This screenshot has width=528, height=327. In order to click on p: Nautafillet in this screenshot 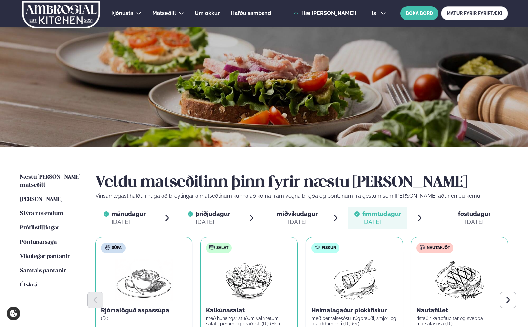, I will do `click(459, 310)`.